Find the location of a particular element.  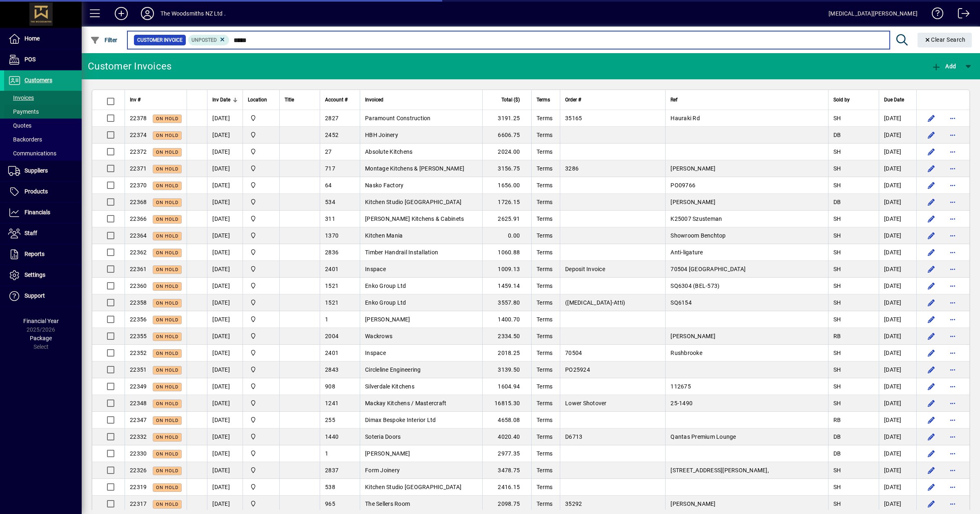

a: Communications is located at coordinates (43, 153).